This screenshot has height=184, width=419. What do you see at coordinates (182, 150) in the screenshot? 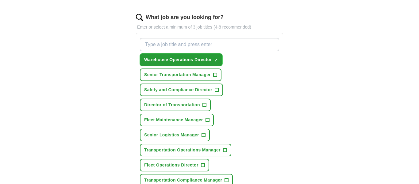
I see `span: Transportation Operations Manager` at bounding box center [182, 150].